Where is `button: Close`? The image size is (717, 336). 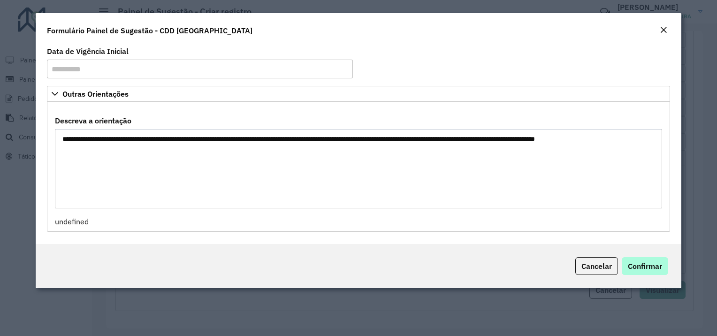 button: Close is located at coordinates (664, 31).